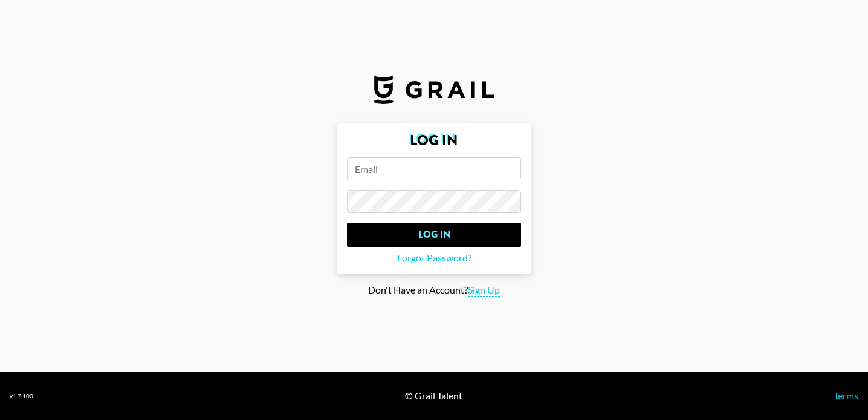 This screenshot has width=868, height=420. What do you see at coordinates (434, 290) in the screenshot?
I see `div: Don't Have an Account?` at bounding box center [434, 290].